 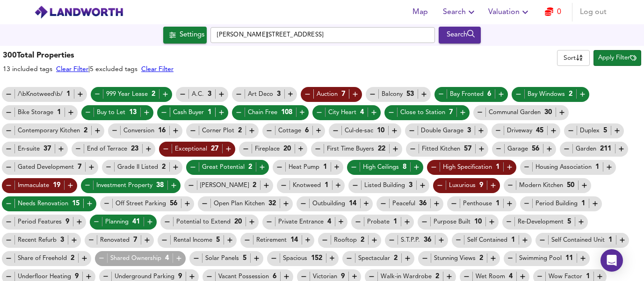 What do you see at coordinates (79, 12) in the screenshot?
I see `img: logo` at bounding box center [79, 12].